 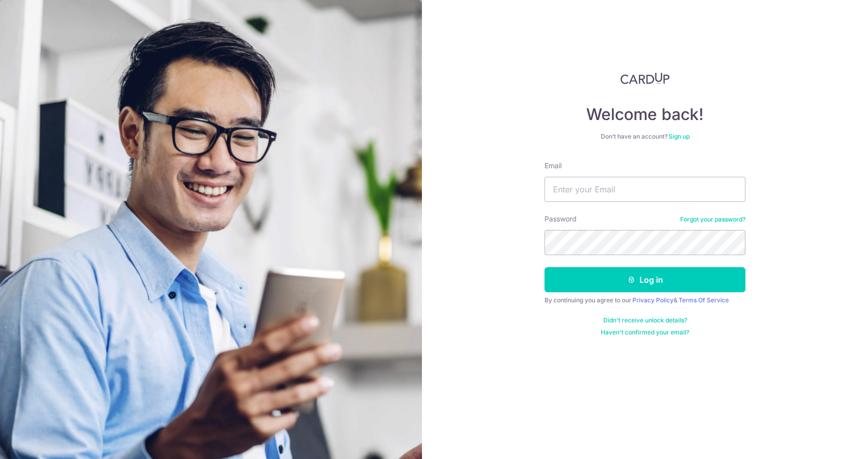 I want to click on a: Terms Of Service, so click(x=703, y=300).